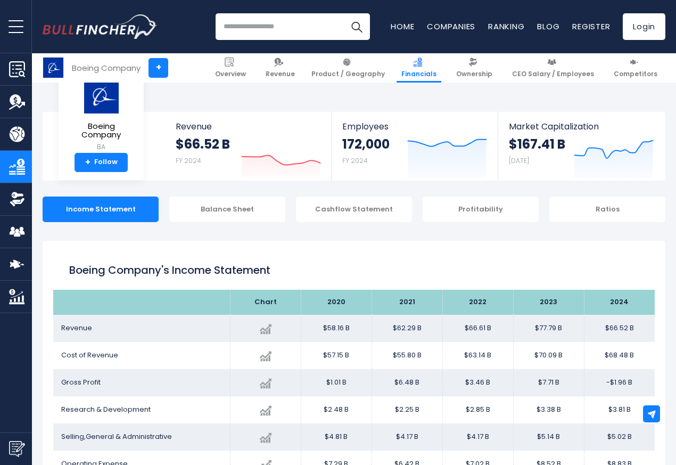 This screenshot has width=676, height=465. I want to click on a: Employees 172,000 FY 2024, so click(414, 146).